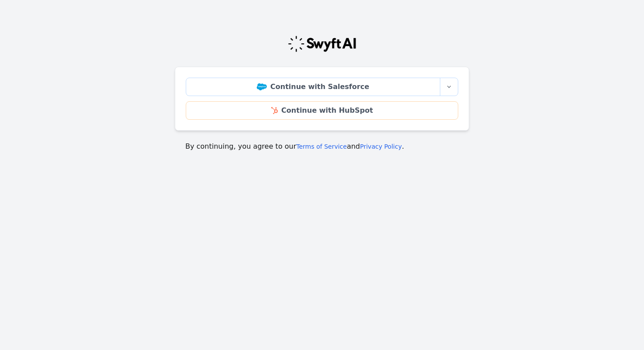  I want to click on a: Privacy Policy, so click(381, 146).